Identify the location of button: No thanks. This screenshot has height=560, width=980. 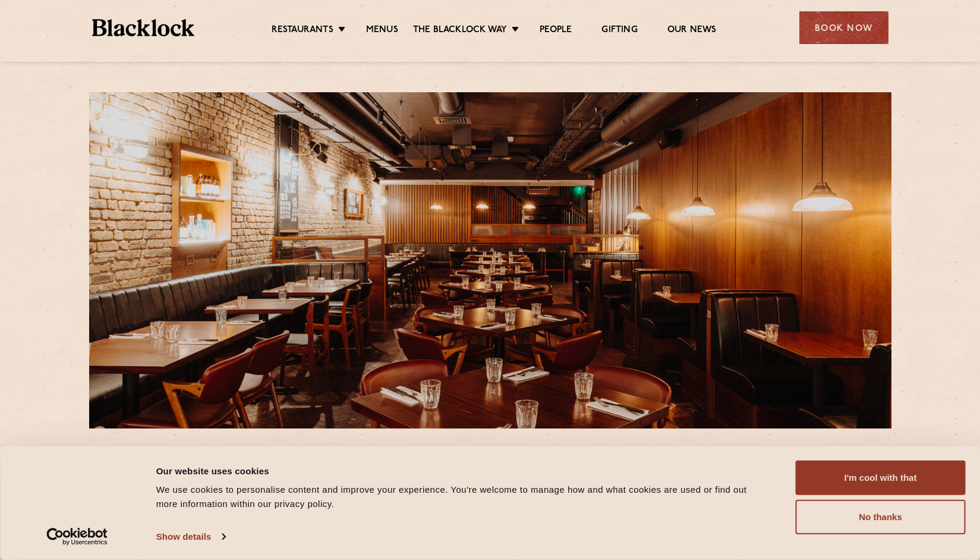
(881, 517).